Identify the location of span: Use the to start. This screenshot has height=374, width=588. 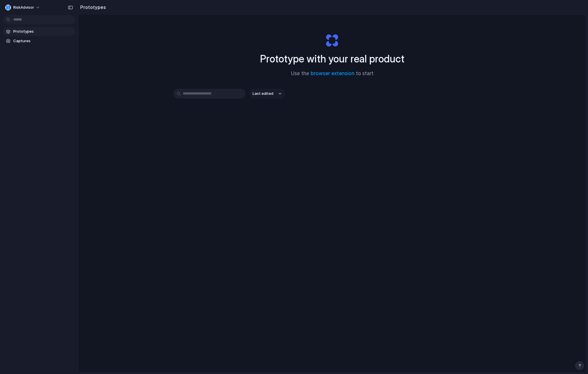
(332, 74).